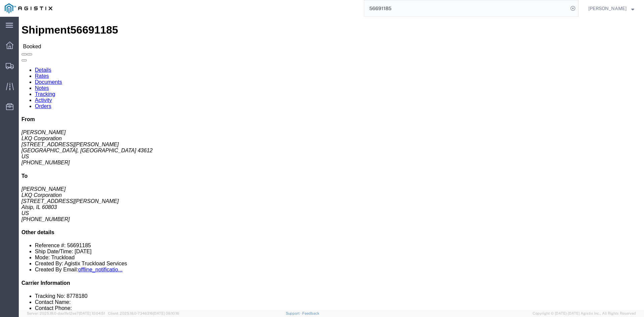  I want to click on input: Search for shipment number, reference number, so click(466, 8).